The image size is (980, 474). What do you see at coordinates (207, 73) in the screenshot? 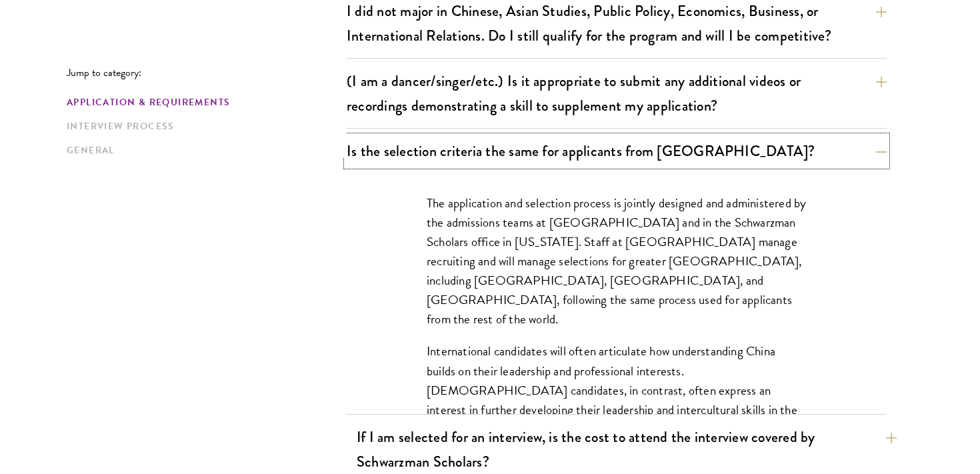
I see `p: Jump to category:` at bounding box center [207, 73].